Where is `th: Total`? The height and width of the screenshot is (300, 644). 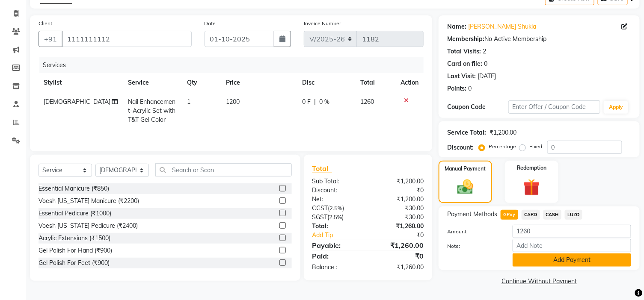
th: Total is located at coordinates (375, 82).